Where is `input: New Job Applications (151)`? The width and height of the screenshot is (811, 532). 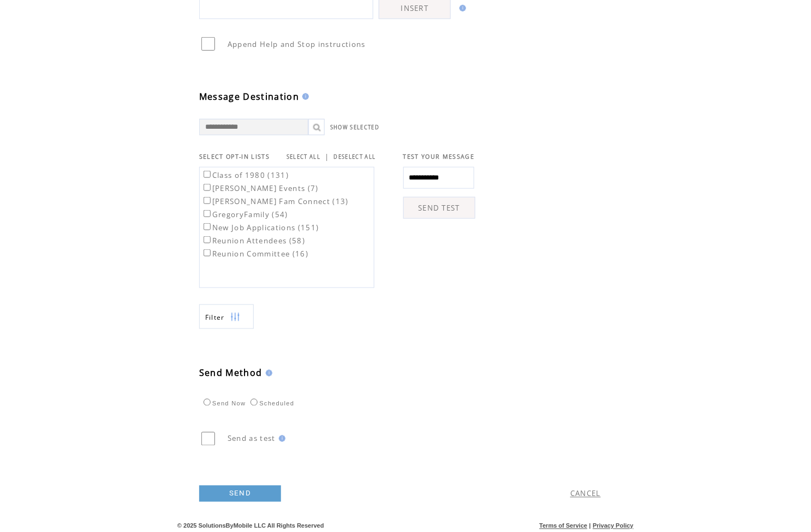
input: New Job Applications (151) is located at coordinates (207, 227).